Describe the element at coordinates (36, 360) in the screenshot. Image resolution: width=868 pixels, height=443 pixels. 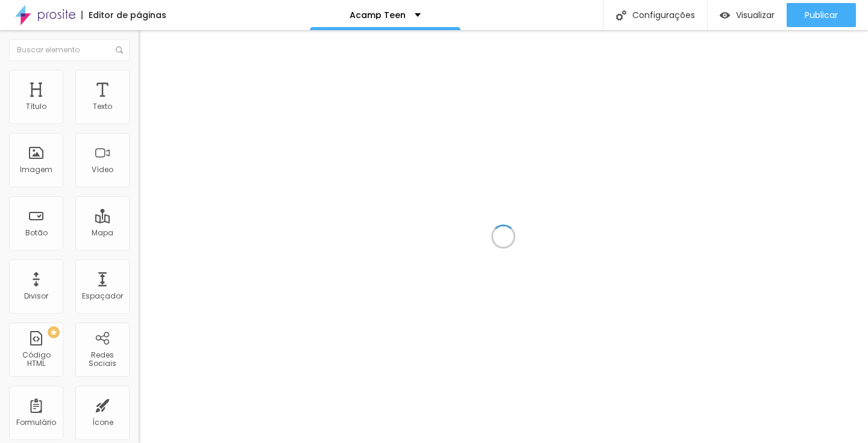
I see `div: Código HTML` at that location.